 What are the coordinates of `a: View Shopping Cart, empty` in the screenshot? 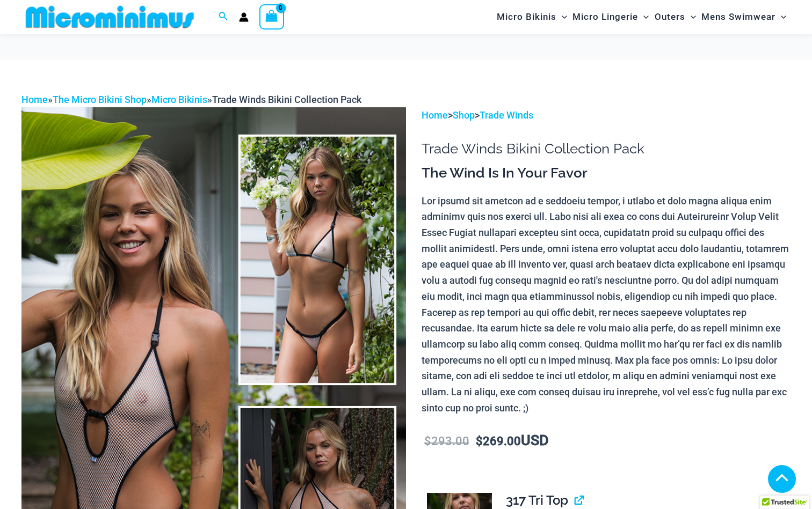 It's located at (272, 17).